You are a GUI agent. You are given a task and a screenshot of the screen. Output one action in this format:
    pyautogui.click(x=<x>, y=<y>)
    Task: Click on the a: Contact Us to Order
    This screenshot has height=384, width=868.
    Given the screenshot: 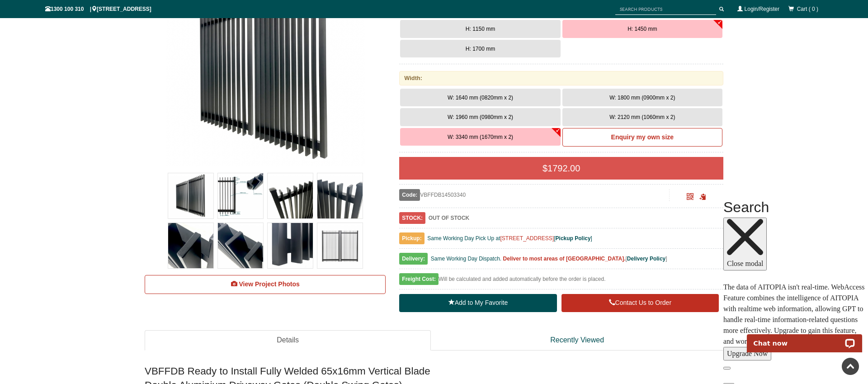 What is the action you would take?
    pyautogui.click(x=640, y=302)
    